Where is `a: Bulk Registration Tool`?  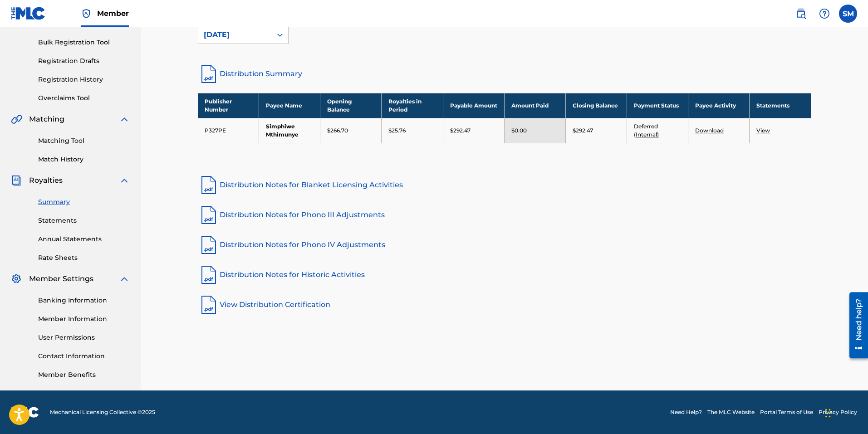 a: Bulk Registration Tool is located at coordinates (84, 42).